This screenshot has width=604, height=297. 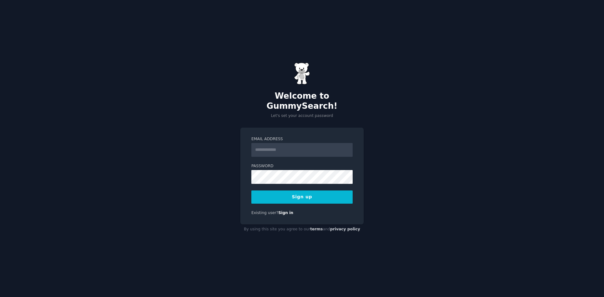 What do you see at coordinates (345, 229) in the screenshot?
I see `a: privacy policy` at bounding box center [345, 229].